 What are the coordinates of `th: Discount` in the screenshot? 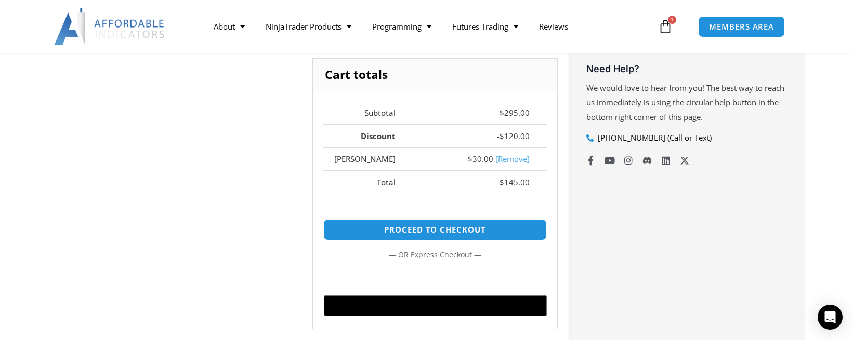 It's located at (368, 136).